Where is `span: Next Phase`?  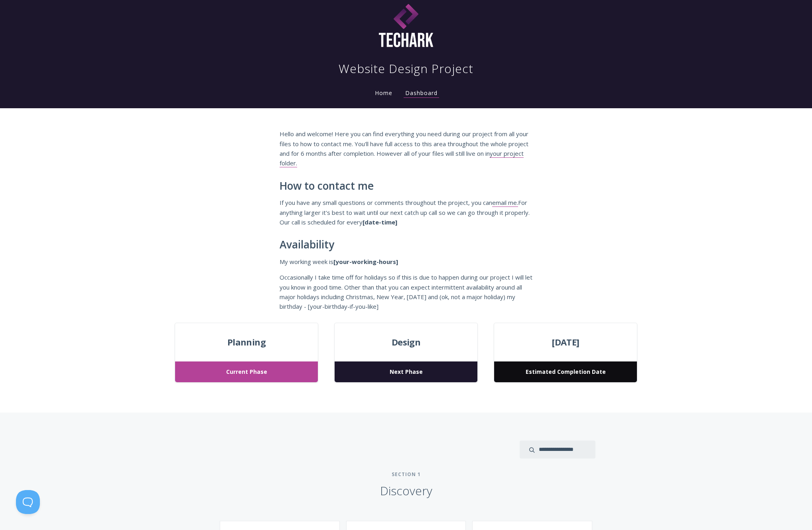
span: Next Phase is located at coordinates (406, 371).